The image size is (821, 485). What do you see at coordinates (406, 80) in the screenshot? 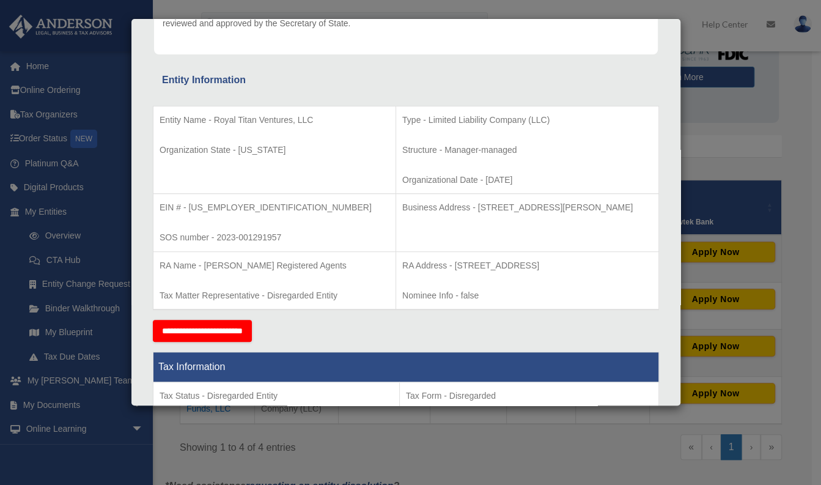
I see `div: Entity Information` at bounding box center [406, 80].